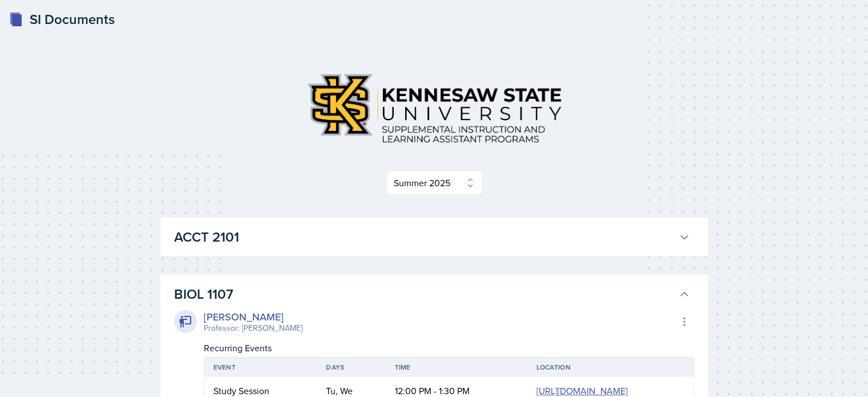  What do you see at coordinates (432, 237) in the screenshot?
I see `button: ACCT 2101` at bounding box center [432, 237].